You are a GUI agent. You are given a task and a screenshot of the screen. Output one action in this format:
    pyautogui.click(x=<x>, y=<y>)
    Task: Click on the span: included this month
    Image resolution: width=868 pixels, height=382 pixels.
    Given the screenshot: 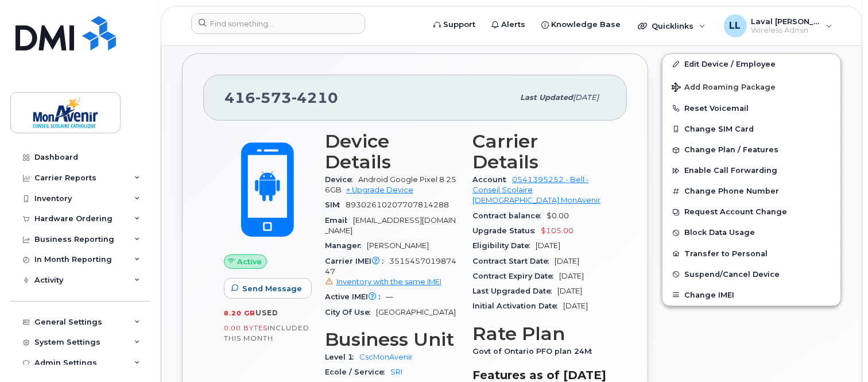 What is the action you would take?
    pyautogui.click(x=266, y=333)
    